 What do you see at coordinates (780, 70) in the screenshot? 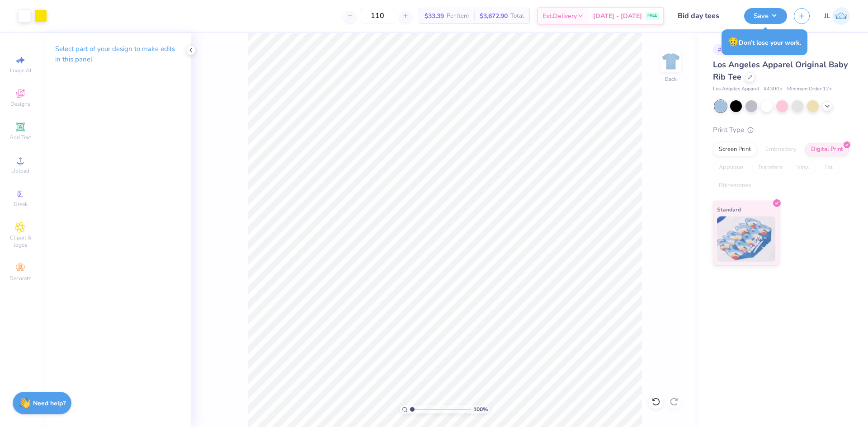
I see `span: Los Angeles Apparel Original Baby Rib Tee` at bounding box center [780, 70].